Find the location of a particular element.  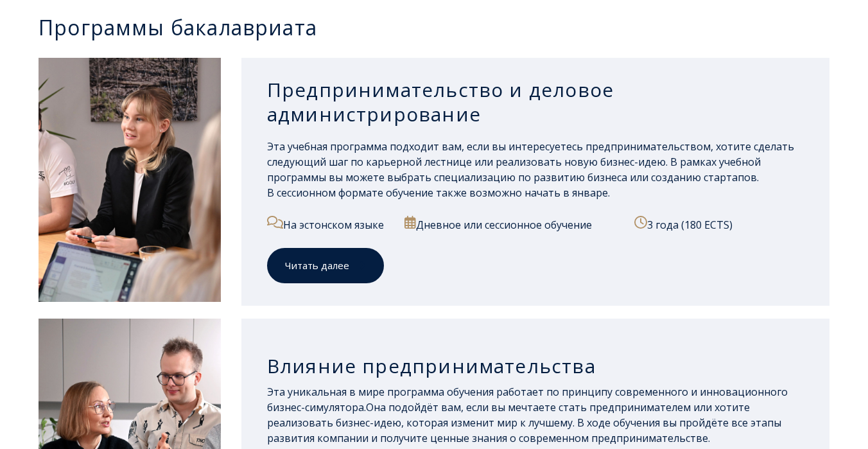

font: В сессионном формате обучение также возможно начать в январе. is located at coordinates (439, 193).